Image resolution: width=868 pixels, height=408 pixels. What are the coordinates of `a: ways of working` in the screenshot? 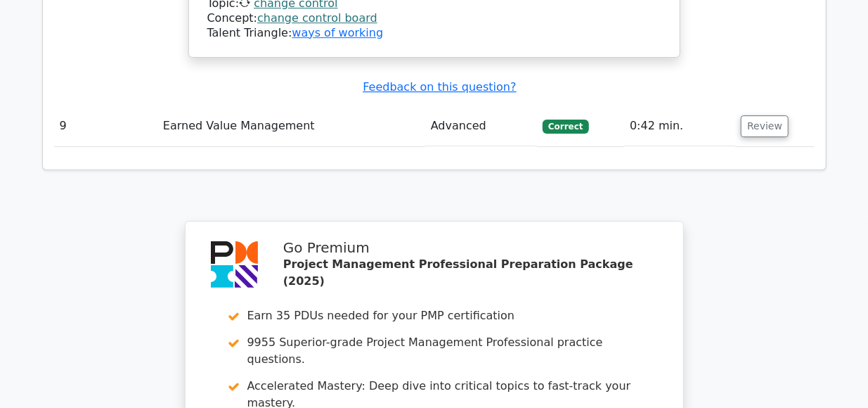 It's located at (337, 32).